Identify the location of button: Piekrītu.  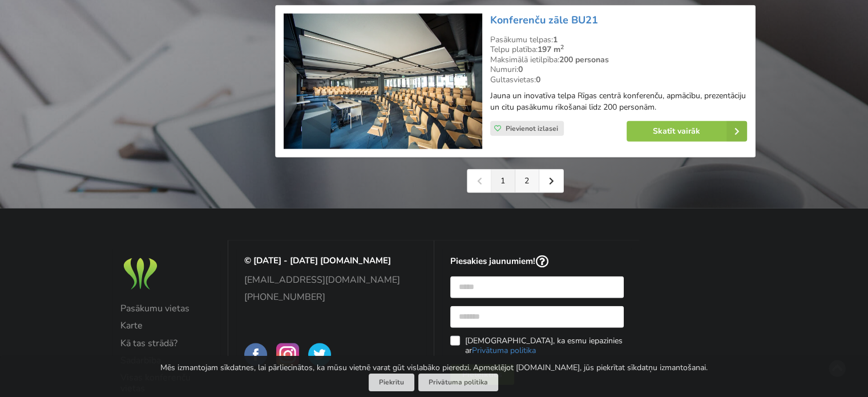
(392, 382).